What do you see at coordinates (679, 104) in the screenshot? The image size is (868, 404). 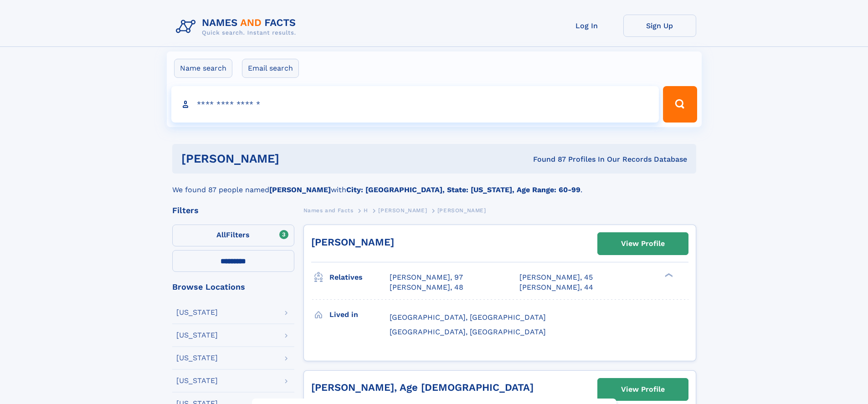 I see `button: Search Button` at bounding box center [679, 104].